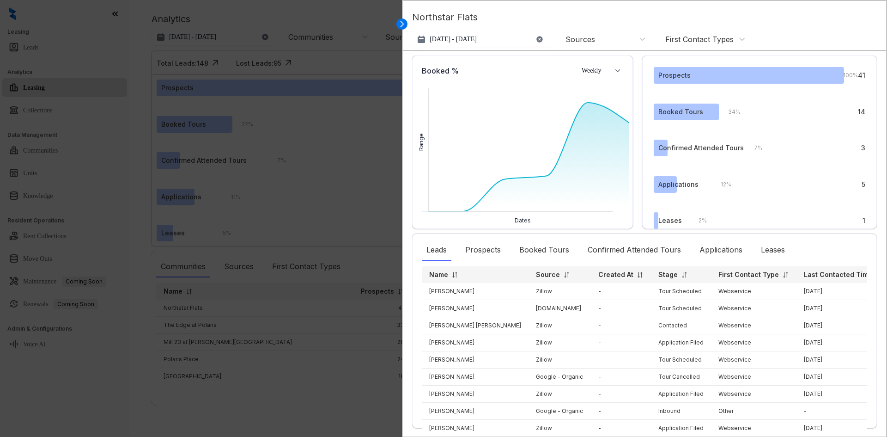 Image resolution: width=887 pixels, height=437 pixels. Describe the element at coordinates (681, 376) in the screenshot. I see `td: Tour Cancelled` at that location.